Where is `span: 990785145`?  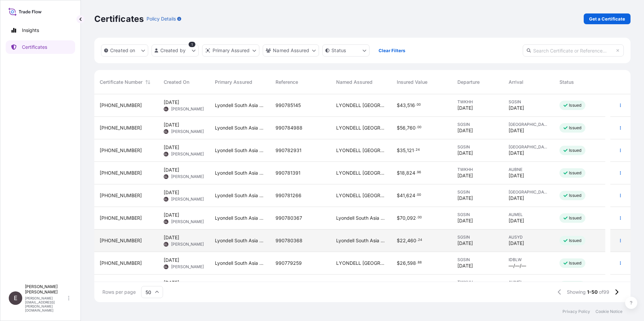 span: 990785145 is located at coordinates (288, 105).